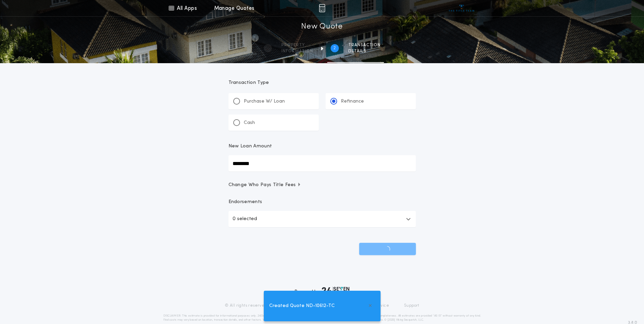  I want to click on span: Property, so click(297, 45).